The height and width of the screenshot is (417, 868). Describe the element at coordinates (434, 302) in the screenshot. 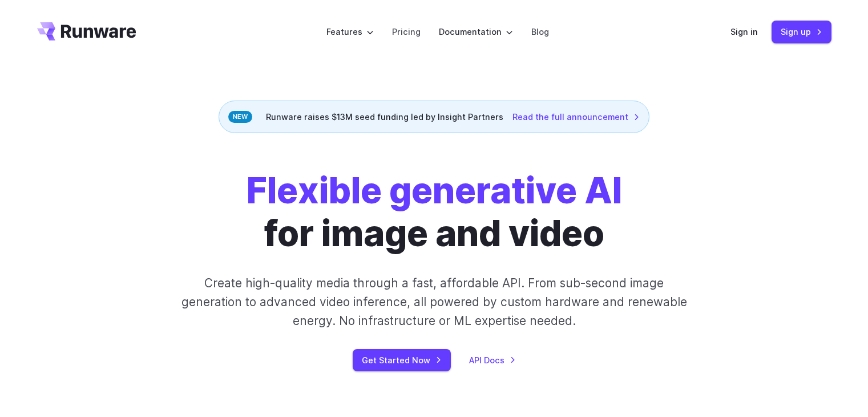

I see `p: Create high-quality media through a fast, affordable API. From sub-second image generation to adv...` at that location.